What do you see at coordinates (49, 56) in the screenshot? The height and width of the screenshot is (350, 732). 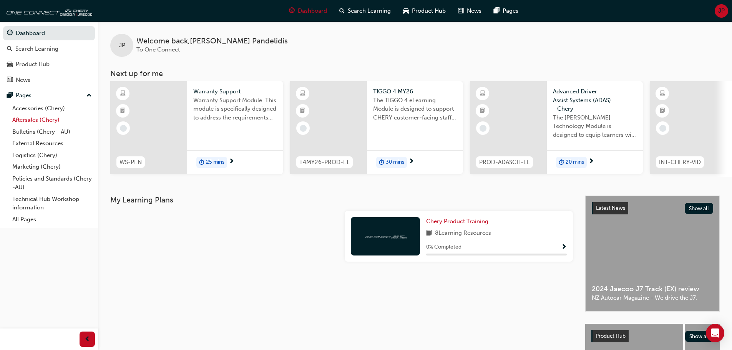 I see `button: DashboardSearch LearningProduct HubNews` at bounding box center [49, 56].